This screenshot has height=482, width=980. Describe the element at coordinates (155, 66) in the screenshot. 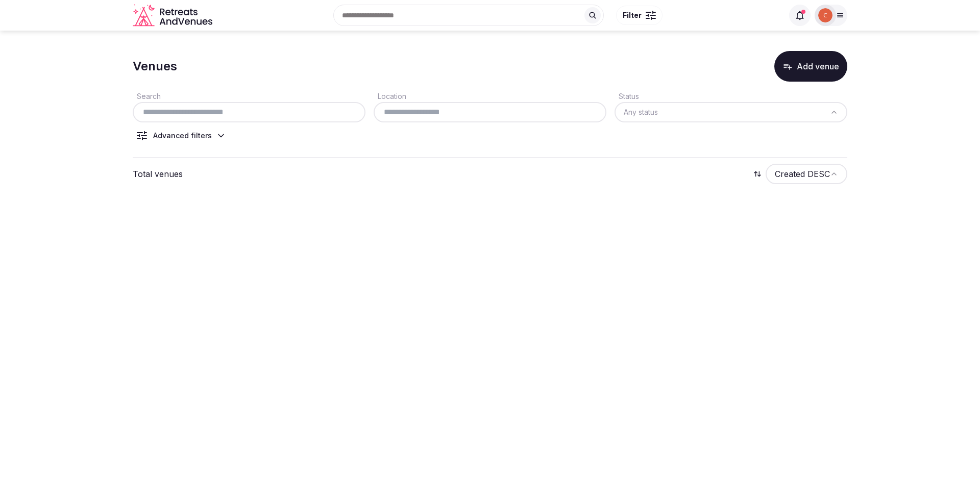

I see `h1: Venues` at that location.